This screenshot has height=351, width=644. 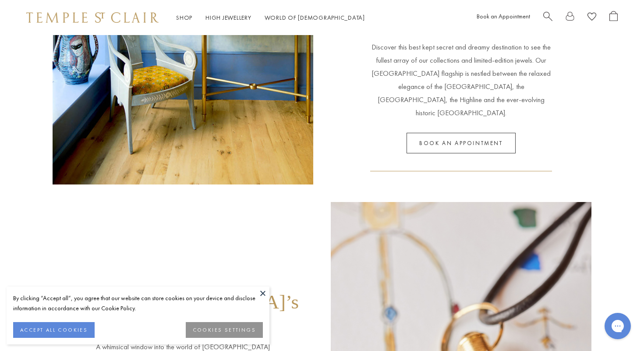 I want to click on nav: Main navigation, so click(x=270, y=17).